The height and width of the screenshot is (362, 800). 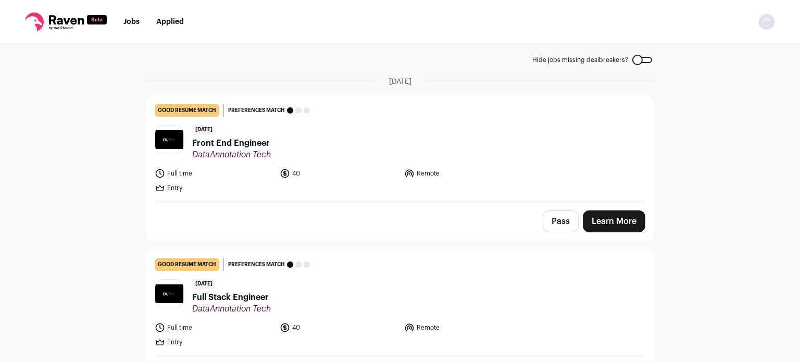 I want to click on span: Front End Engineer, so click(x=231, y=143).